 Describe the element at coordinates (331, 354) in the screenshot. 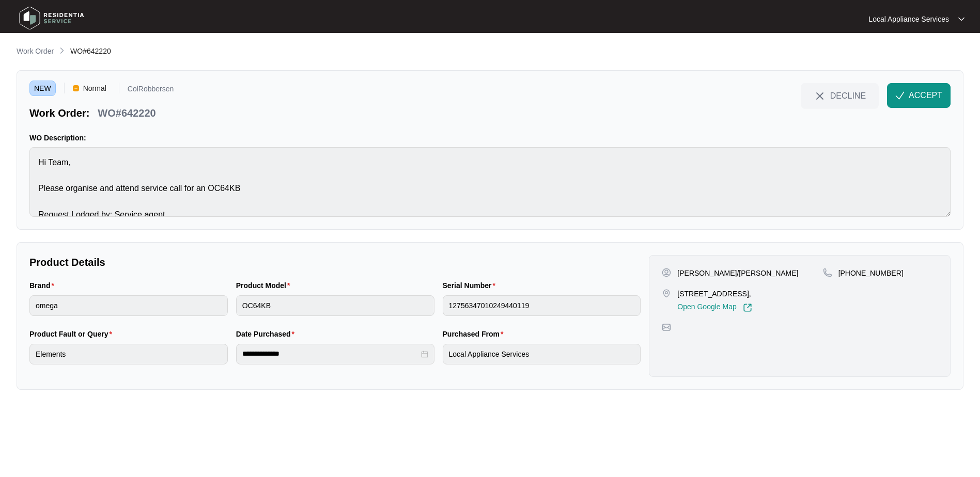

I see `input: Date Purchased` at that location.